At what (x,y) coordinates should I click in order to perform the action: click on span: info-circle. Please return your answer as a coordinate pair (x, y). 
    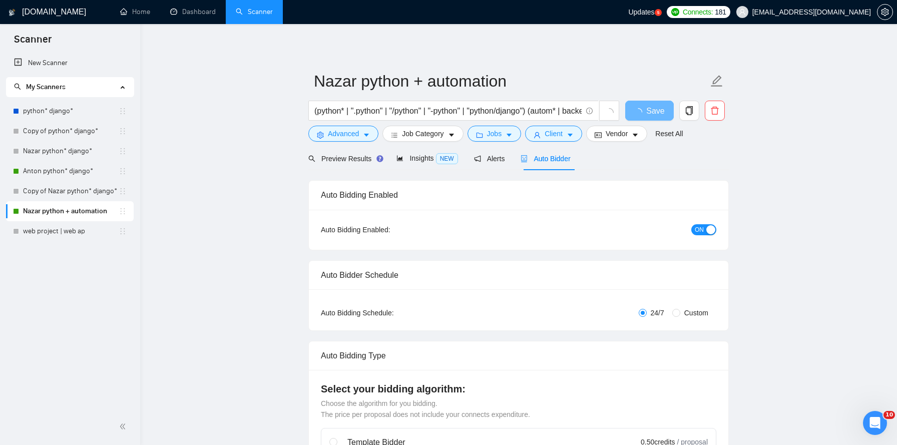
    Looking at the image, I should click on (589, 111).